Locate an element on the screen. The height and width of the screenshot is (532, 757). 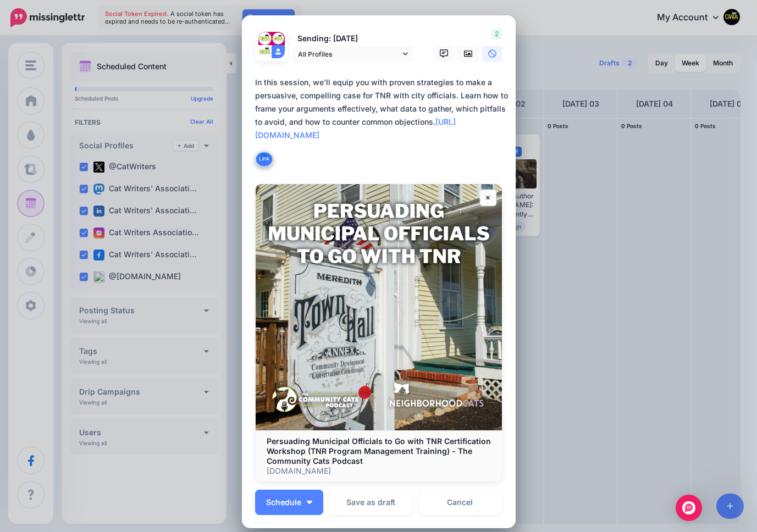
b: Persuading Municipal Officials to Go with TNR Certification Workshop (TNR Program Management Trai... is located at coordinates (378, 450).